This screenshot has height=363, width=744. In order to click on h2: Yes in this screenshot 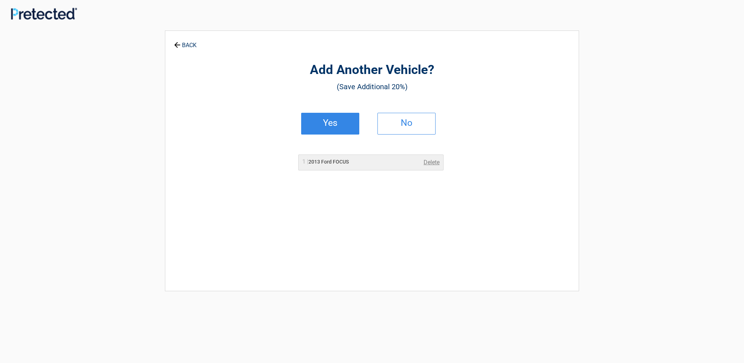, I will do `click(330, 123)`.